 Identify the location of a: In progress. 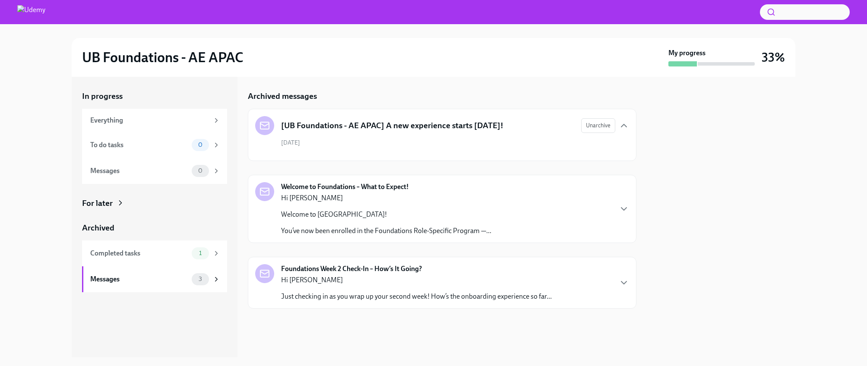
(154, 96).